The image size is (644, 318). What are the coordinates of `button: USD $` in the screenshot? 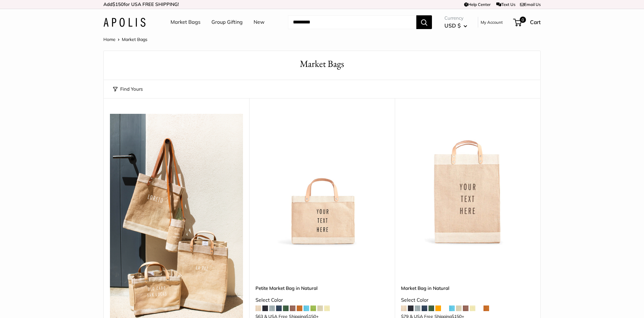 It's located at (456, 26).